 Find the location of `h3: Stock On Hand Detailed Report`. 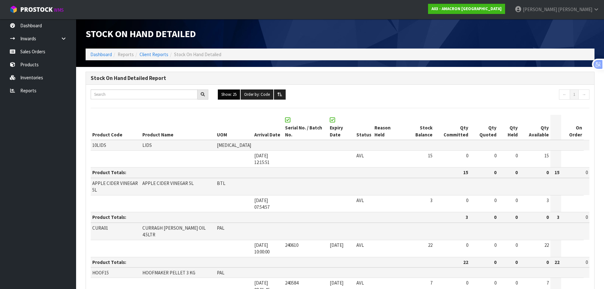

h3: Stock On Hand Detailed Report is located at coordinates (340, 78).